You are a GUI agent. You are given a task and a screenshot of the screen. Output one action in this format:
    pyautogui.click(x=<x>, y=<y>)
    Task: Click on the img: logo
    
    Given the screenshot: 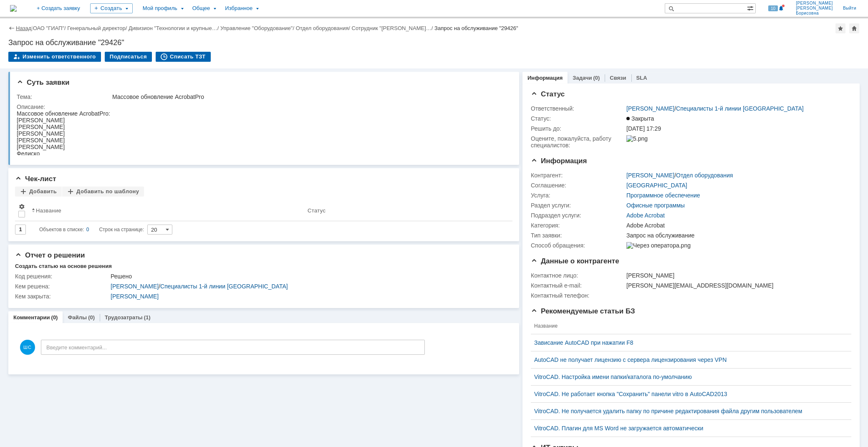 What is the action you would take?
    pyautogui.click(x=13, y=8)
    